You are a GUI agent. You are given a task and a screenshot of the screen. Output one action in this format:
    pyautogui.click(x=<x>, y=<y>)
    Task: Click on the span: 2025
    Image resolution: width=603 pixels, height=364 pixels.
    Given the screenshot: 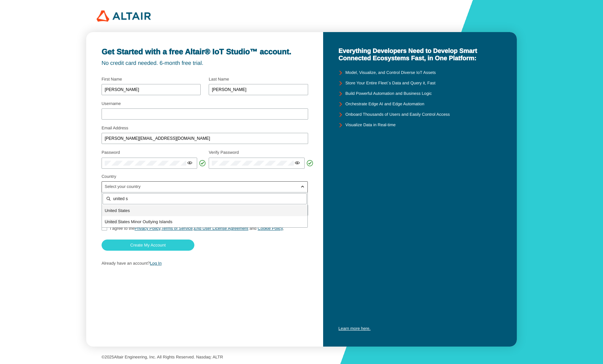 What is the action you would take?
    pyautogui.click(x=109, y=357)
    